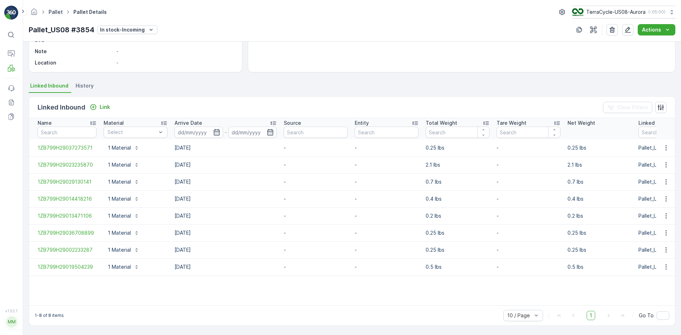  What do you see at coordinates (67, 199) in the screenshot?
I see `span: 1ZB799H29014418216` at bounding box center [67, 199].